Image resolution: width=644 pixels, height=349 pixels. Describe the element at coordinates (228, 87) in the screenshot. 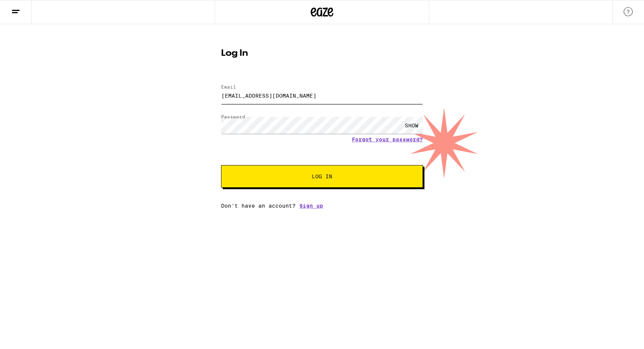

I see `label: Email` at that location.